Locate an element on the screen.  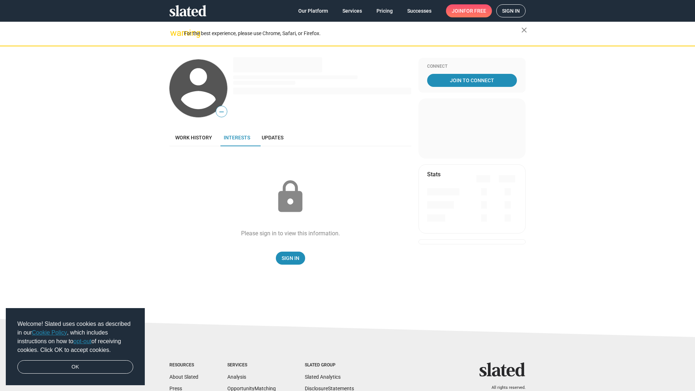
span: Updates is located at coordinates (273, 138).